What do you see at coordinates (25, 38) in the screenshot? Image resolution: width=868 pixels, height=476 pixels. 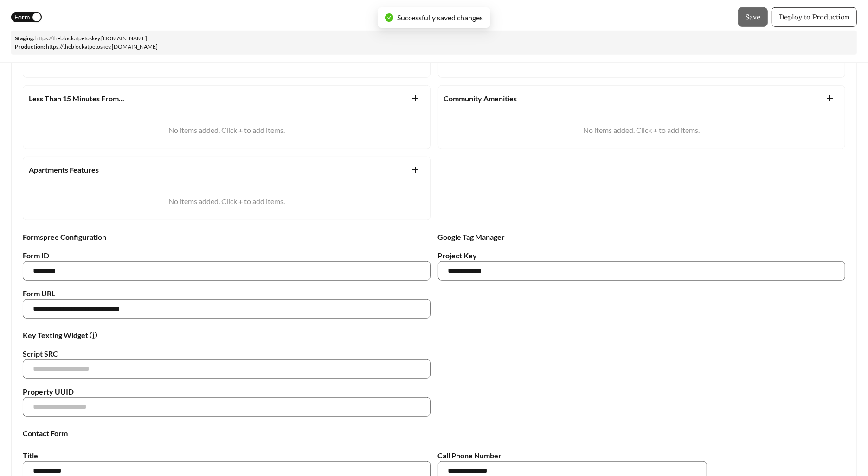 I see `strong: Staging:` at bounding box center [25, 38].